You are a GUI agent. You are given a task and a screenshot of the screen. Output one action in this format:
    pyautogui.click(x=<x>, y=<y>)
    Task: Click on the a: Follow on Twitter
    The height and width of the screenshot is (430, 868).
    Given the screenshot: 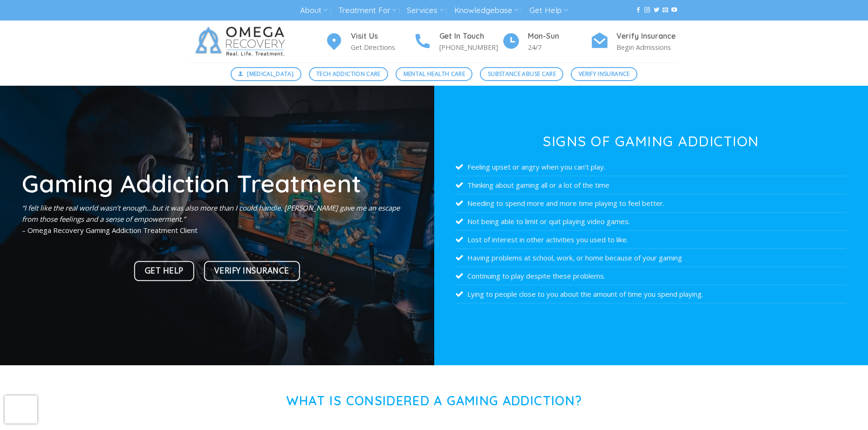 What is the action you would take?
    pyautogui.click(x=657, y=10)
    